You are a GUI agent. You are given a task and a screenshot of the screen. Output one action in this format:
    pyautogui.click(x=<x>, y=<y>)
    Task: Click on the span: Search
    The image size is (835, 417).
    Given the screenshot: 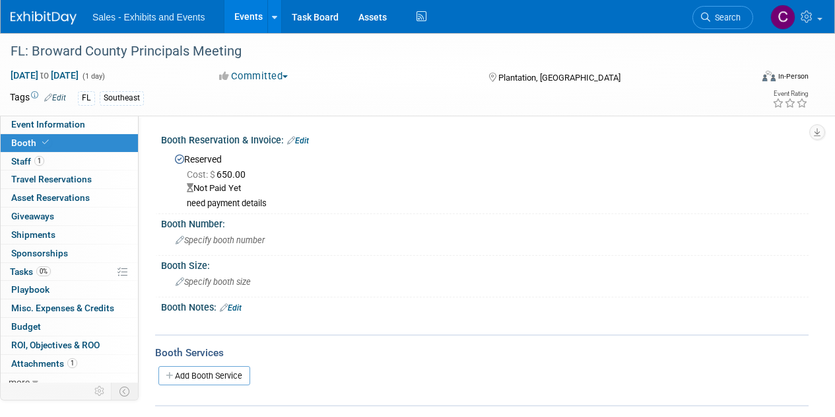 What is the action you would take?
    pyautogui.click(x=726, y=17)
    